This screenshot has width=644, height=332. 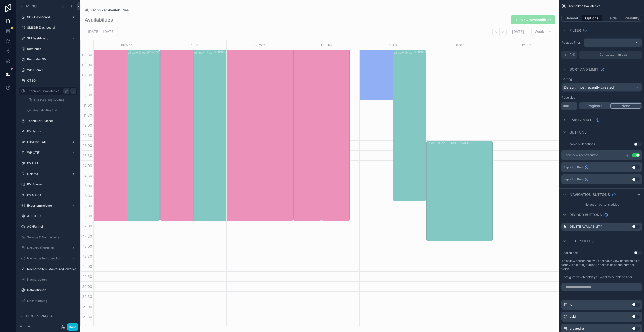 I want to click on span: Import button, so click(x=573, y=179).